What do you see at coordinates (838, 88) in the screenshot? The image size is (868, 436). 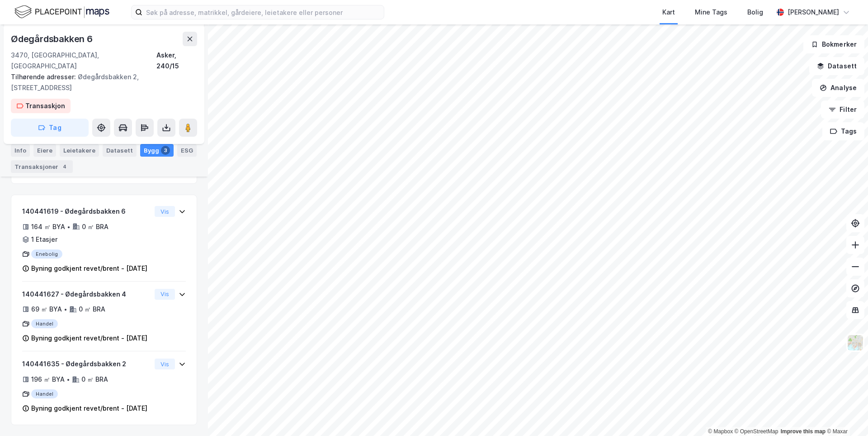 I see `button: Analyse` at bounding box center [838, 88].